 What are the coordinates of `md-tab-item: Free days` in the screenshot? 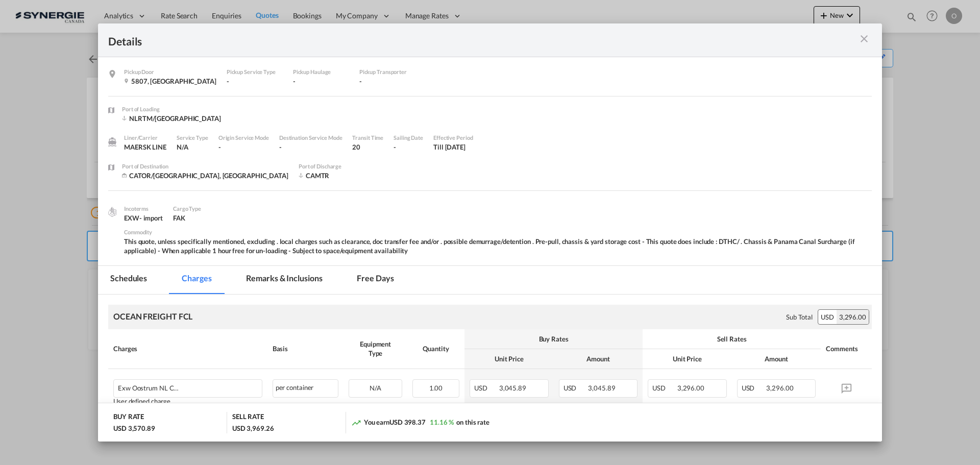 It's located at (375, 280).